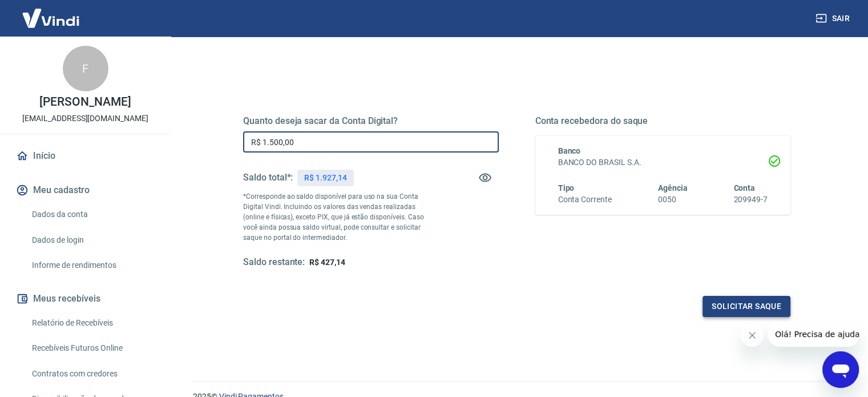 The width and height of the screenshot is (868, 397). I want to click on img: Vindi, so click(51, 18).